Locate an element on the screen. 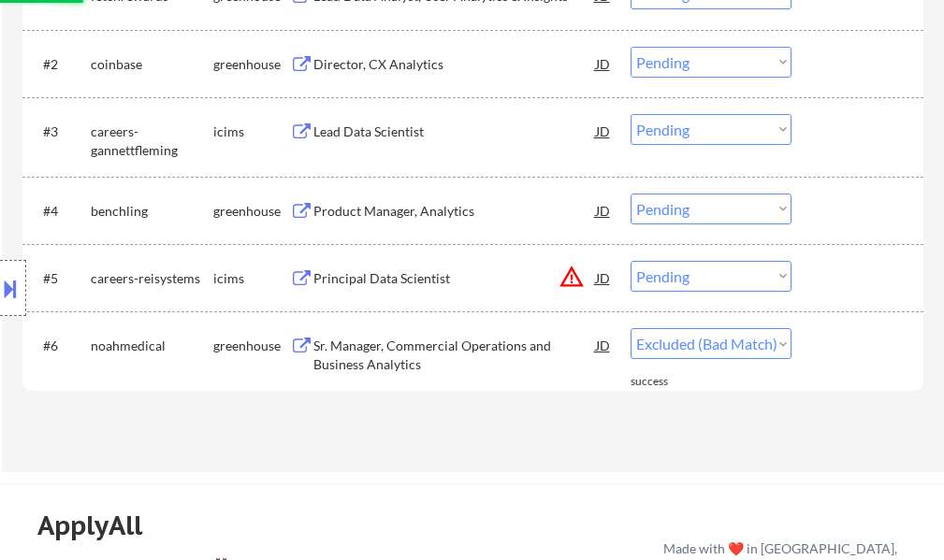  div: ApplyAll is located at coordinates (100, 526).